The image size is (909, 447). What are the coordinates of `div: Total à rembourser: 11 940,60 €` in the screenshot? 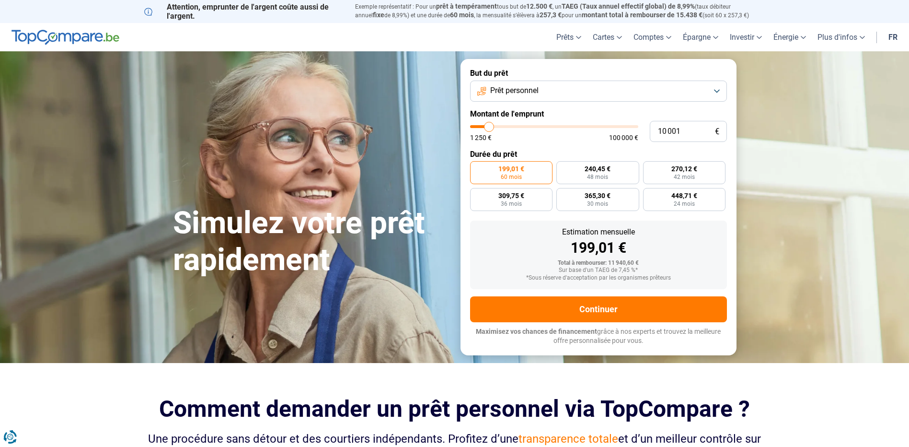 It's located at (598, 263).